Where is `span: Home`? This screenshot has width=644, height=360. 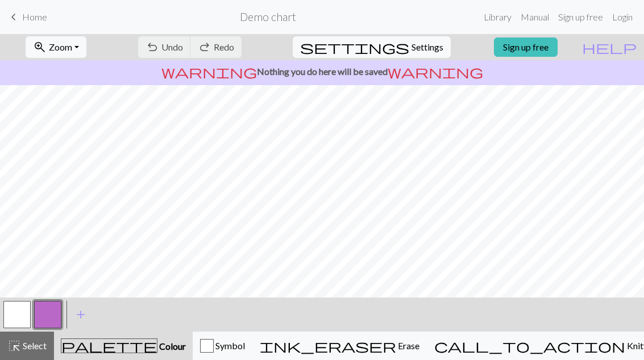
span: Home is located at coordinates (35, 17).